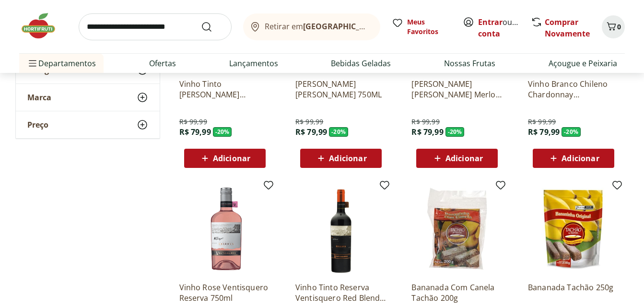 Image resolution: width=644 pixels, height=308 pixels. I want to click on p: Vinho Tinto Reserva Ventisquero Red Blend 750ml, so click(341, 293).